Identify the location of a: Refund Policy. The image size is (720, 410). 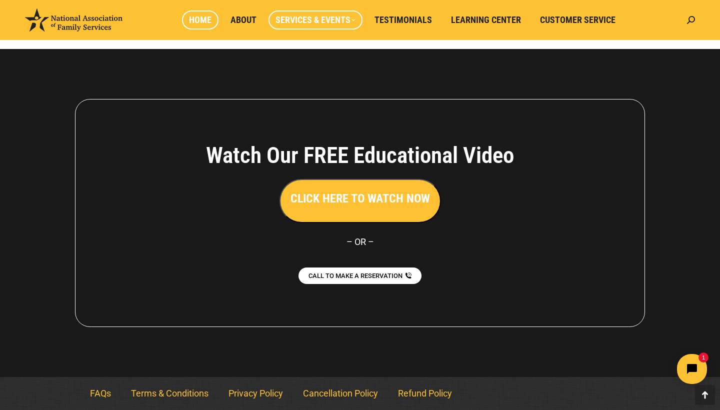
(425, 394).